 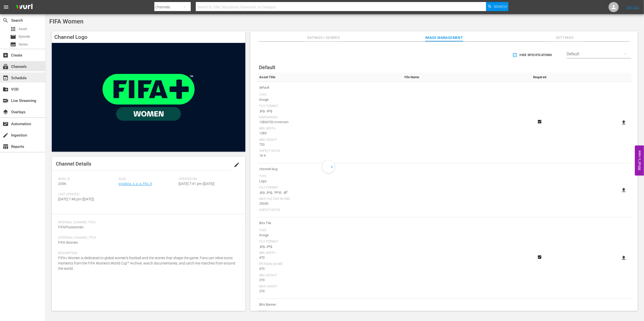 I want to click on h4: Channel Logo, so click(x=148, y=37).